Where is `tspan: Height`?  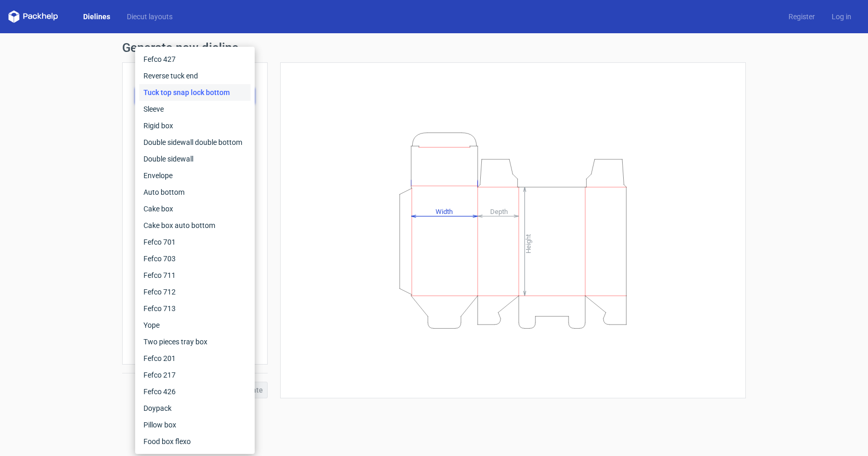
tspan: Height is located at coordinates (528, 243).